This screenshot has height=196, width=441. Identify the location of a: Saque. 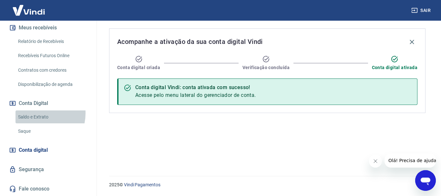
(52, 131).